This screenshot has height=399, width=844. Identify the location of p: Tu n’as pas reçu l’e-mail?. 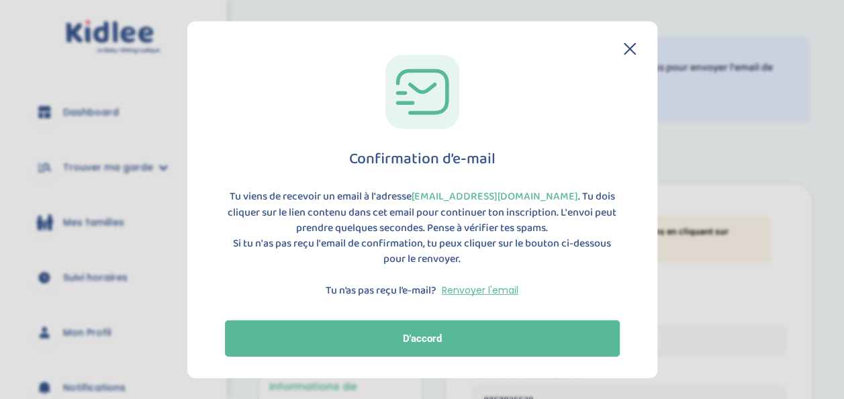
(381, 290).